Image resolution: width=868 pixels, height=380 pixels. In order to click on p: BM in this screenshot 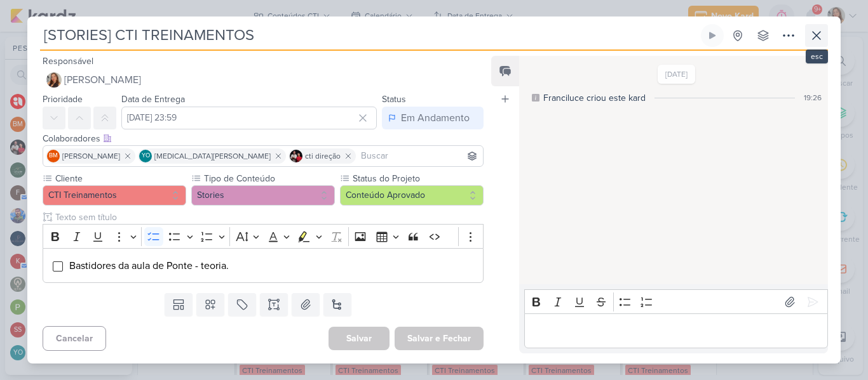, I will do `click(54, 156)`.